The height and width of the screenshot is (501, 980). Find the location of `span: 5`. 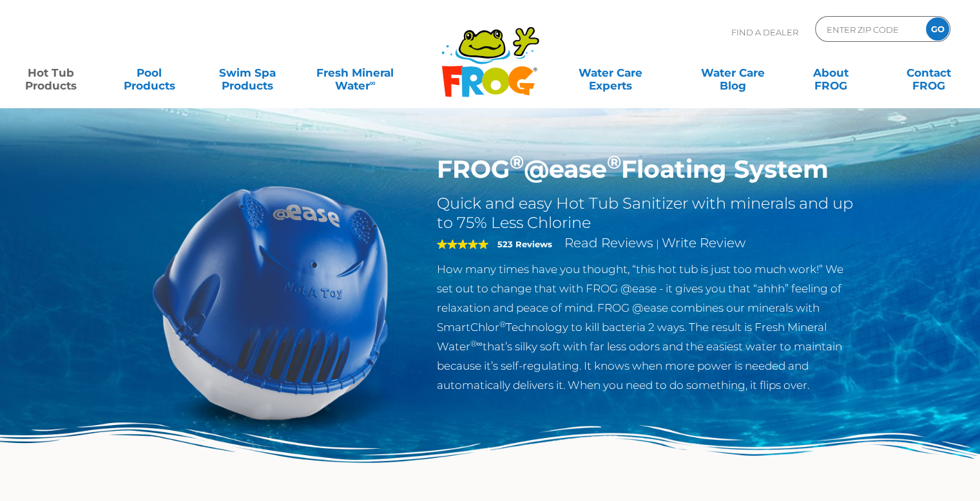

span: 5 is located at coordinates (462, 244).